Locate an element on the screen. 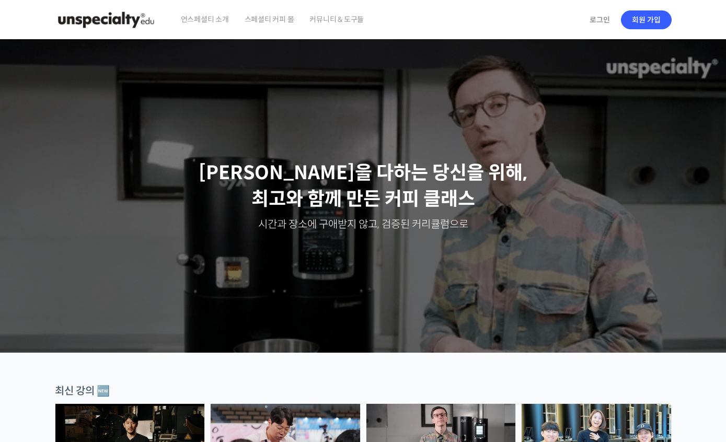 The height and width of the screenshot is (442, 726). div: 최신 강의 🆕 is located at coordinates (363, 391).